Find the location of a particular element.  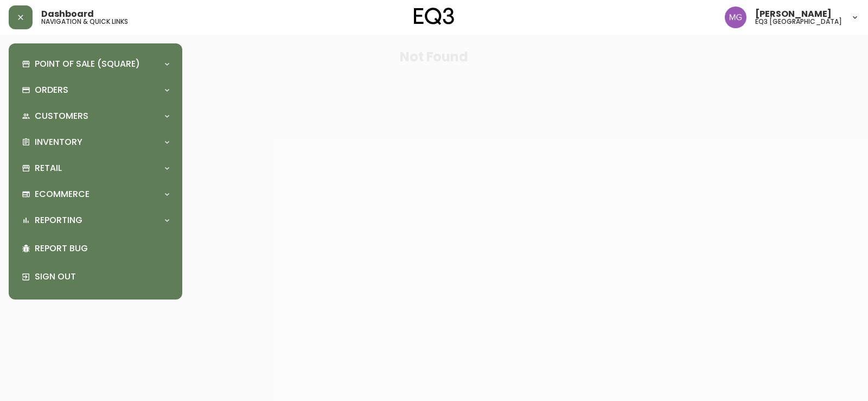

p: Sign Out is located at coordinates (102, 277).